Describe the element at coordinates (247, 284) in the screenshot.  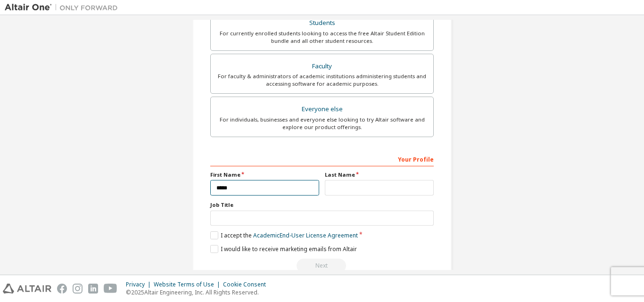
I see `div: Cookie Consent` at that location.